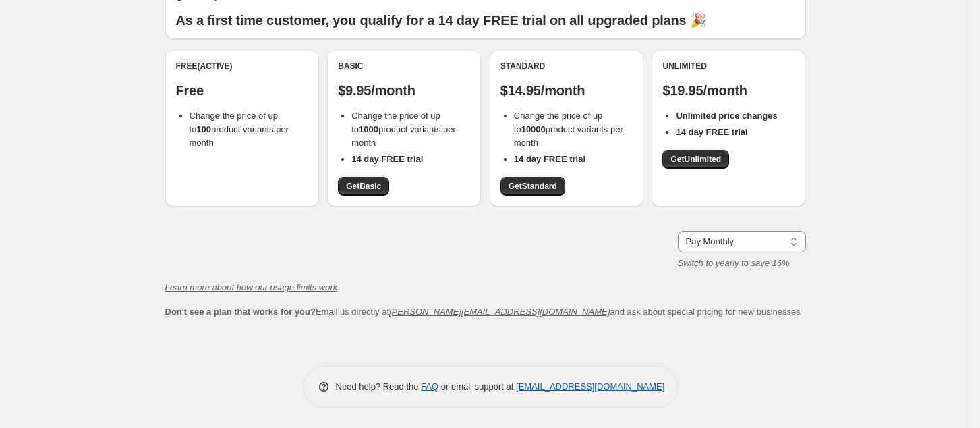  Describe the element at coordinates (729, 66) in the screenshot. I see `div: Unlimited` at that location.